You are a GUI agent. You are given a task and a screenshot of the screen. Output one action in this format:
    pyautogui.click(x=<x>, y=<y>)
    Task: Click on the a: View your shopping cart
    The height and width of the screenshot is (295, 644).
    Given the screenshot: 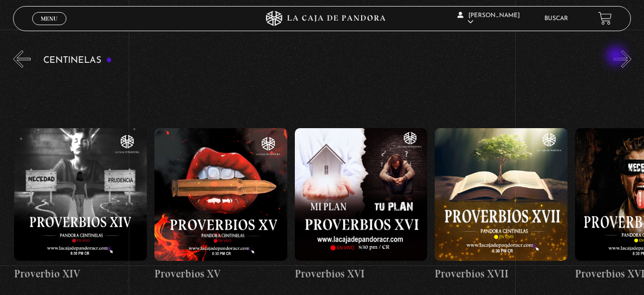 What is the action you would take?
    pyautogui.click(x=605, y=18)
    